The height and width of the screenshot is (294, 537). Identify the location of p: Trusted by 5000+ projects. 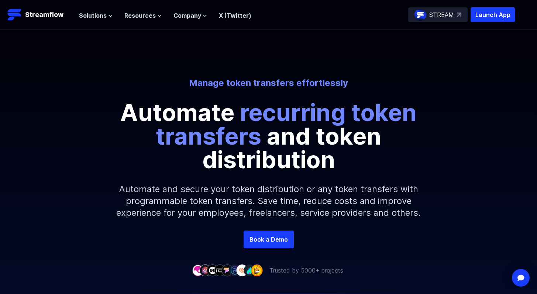
(306, 271).